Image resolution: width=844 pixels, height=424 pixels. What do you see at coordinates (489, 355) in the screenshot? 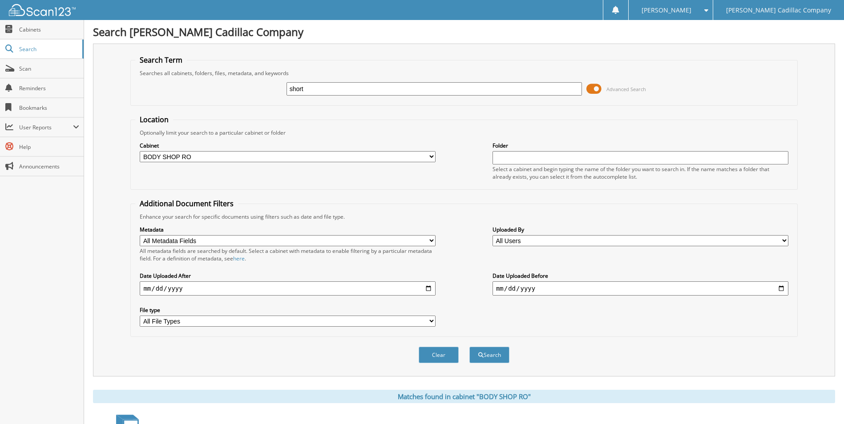
I see `button: Search` at bounding box center [489, 355].